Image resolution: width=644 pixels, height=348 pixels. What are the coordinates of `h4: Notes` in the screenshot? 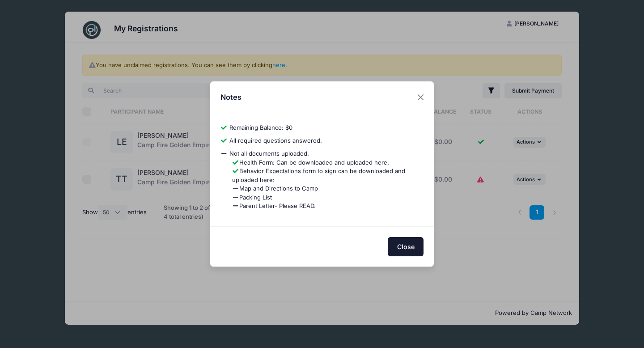 It's located at (231, 97).